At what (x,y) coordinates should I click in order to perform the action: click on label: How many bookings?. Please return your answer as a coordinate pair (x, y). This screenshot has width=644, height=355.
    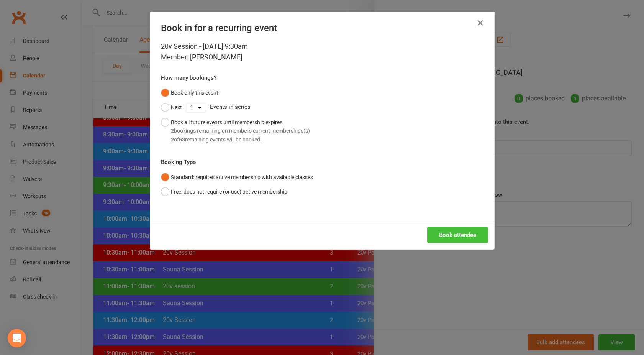
    Looking at the image, I should click on (188, 78).